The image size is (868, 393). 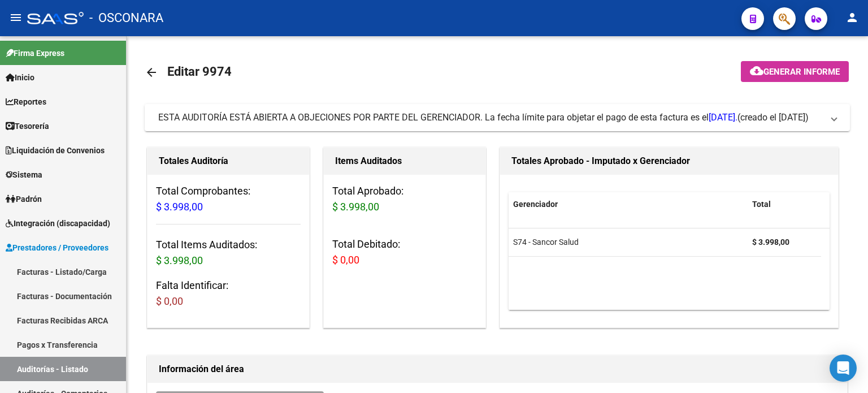 I want to click on h1: Información del área, so click(x=497, y=369).